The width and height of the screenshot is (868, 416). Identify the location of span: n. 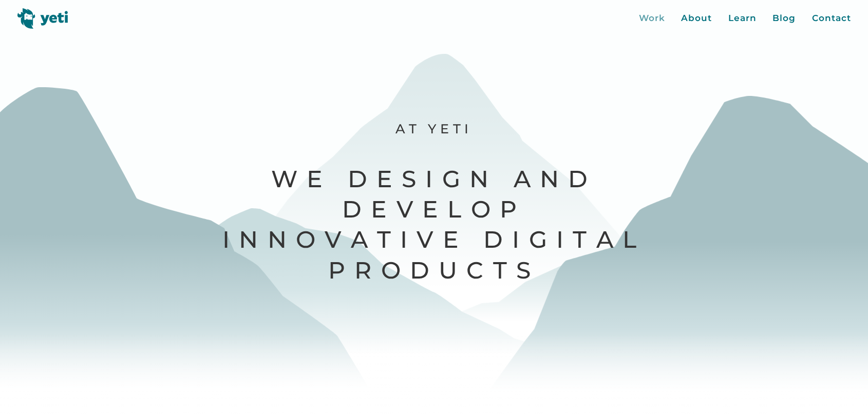
(253, 239).